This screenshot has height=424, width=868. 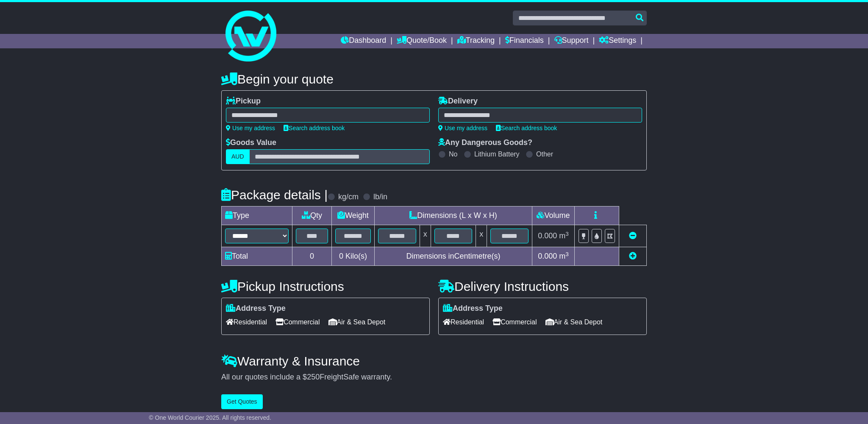 I want to click on label: Pickup, so click(x=244, y=101).